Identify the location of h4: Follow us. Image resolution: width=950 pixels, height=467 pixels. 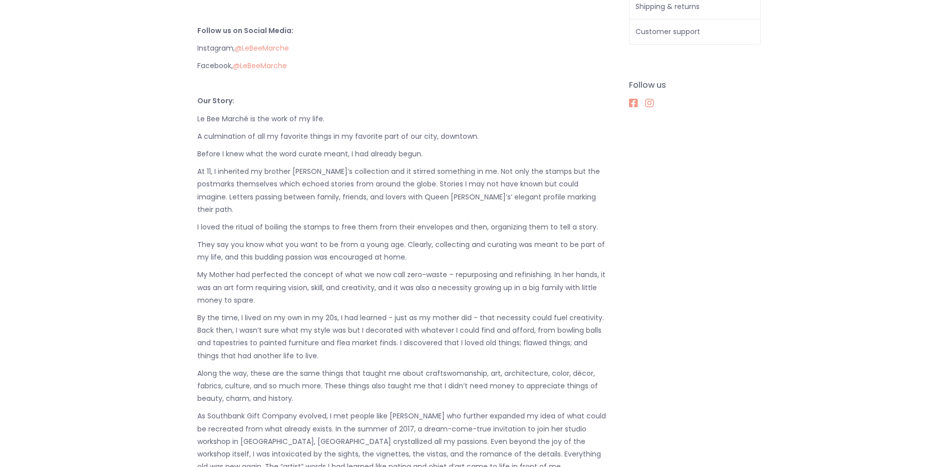
(695, 85).